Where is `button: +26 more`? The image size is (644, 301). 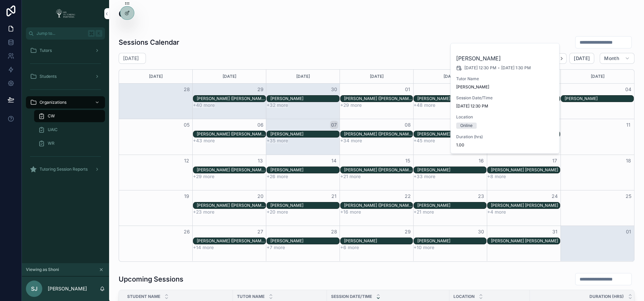 button: +26 more is located at coordinates (277, 177).